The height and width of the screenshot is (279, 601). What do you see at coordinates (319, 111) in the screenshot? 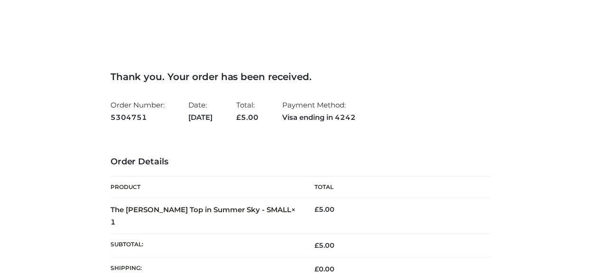
I see `li: Payment Method:` at bounding box center [319, 111].